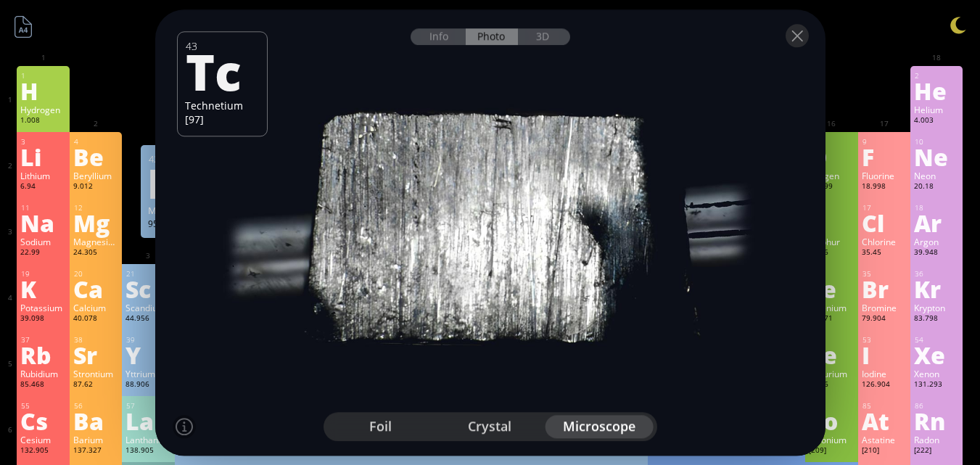 The image size is (980, 465). What do you see at coordinates (96, 308) in the screenshot?
I see `div: Calcium` at bounding box center [96, 308].